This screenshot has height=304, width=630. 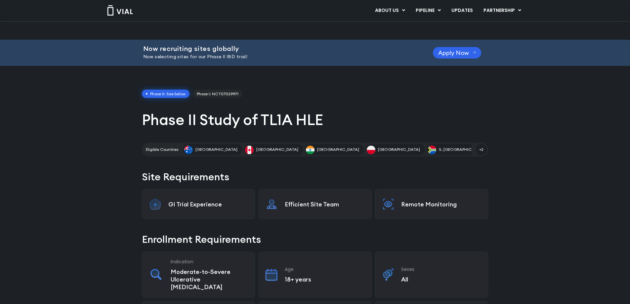 I want to click on a: PARTNERSHIPMenu Toggle, so click(x=502, y=11).